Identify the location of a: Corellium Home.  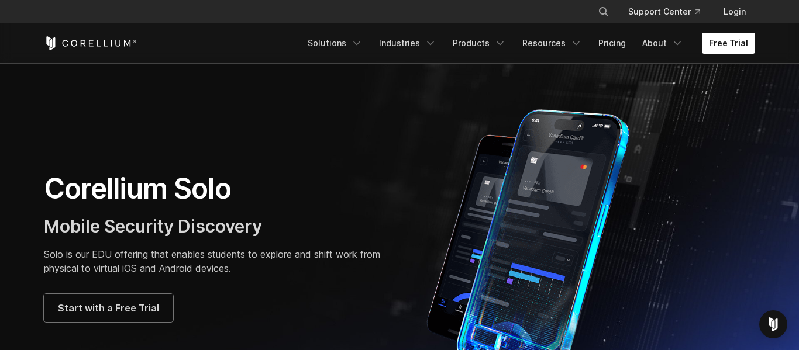
(90, 43).